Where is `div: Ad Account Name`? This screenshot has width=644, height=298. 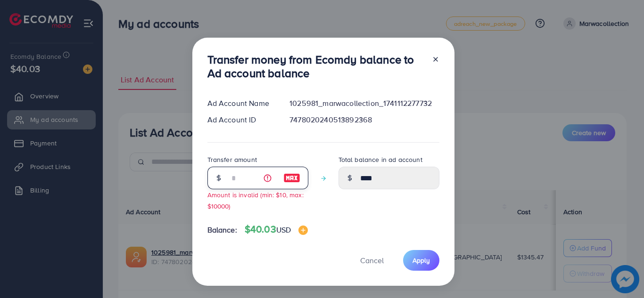
div: Ad Account Name is located at coordinates (241, 103).